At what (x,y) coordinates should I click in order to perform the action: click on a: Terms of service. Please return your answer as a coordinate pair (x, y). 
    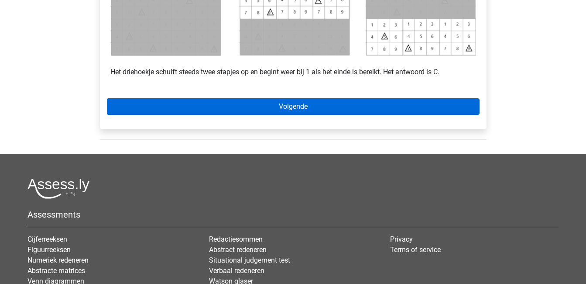
    Looking at the image, I should click on (416, 249).